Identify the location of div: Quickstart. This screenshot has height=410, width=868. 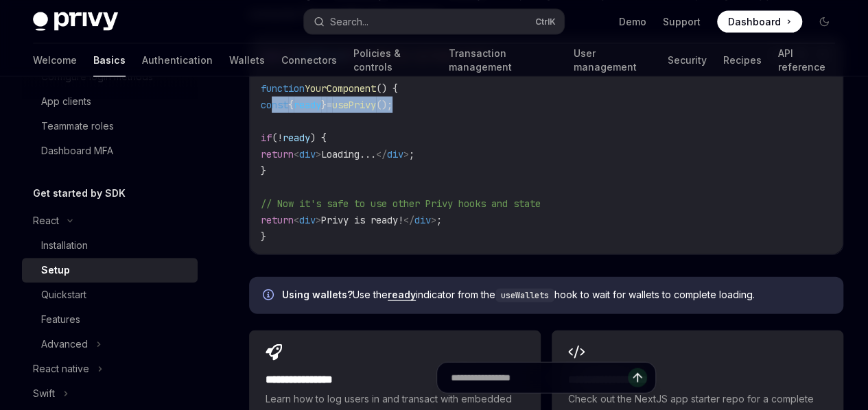
(64, 295).